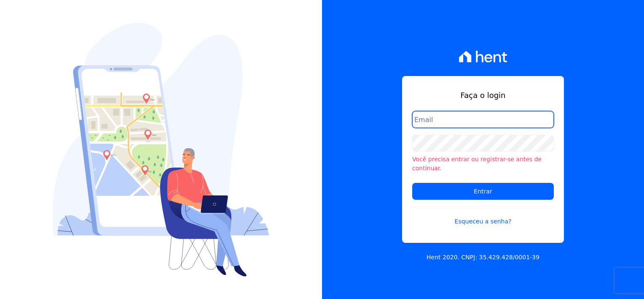 The width and height of the screenshot is (644, 299). Describe the element at coordinates (484, 216) in the screenshot. I see `a: Esqueceu a senha?` at that location.